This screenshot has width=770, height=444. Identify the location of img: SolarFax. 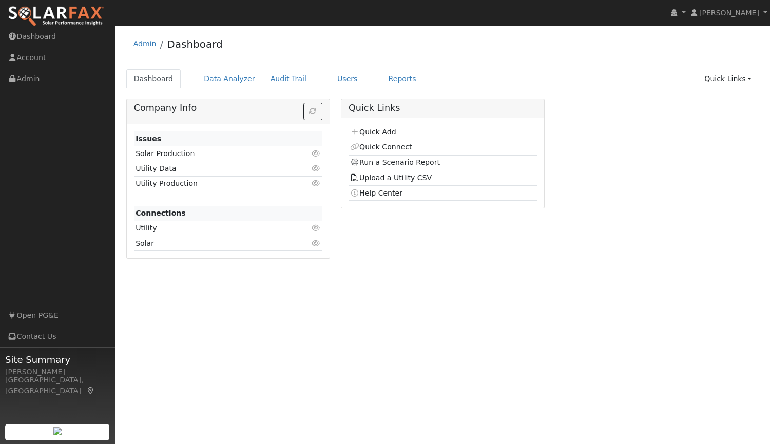
(56, 16).